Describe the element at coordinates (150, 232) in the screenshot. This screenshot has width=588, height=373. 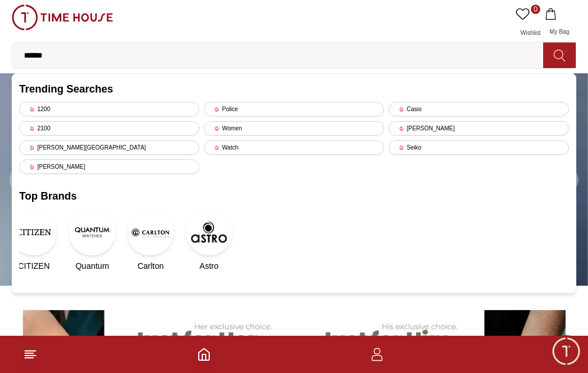
I see `img: Carlton` at that location.